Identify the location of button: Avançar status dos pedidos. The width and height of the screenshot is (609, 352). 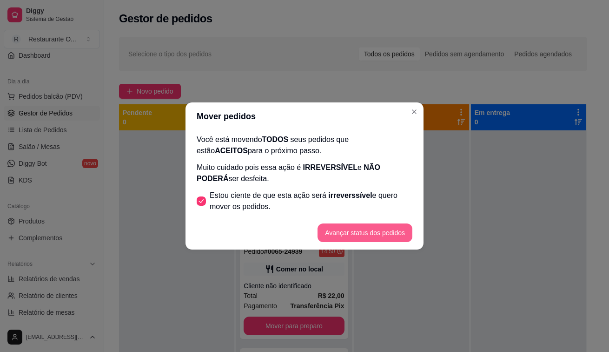
(365, 233).